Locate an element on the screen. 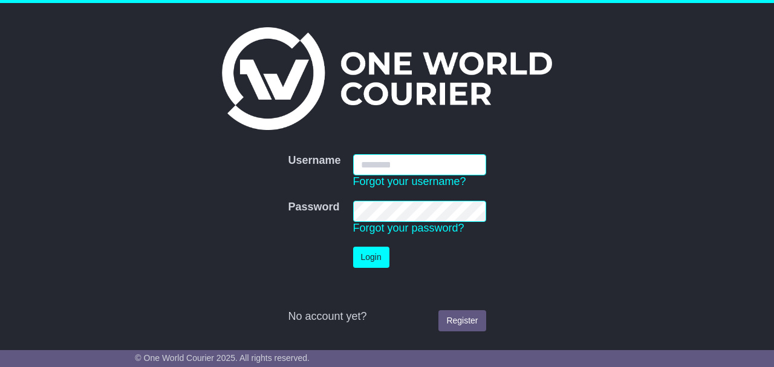 This screenshot has width=774, height=367. span: © One World Courier 2025. All rights reserved. is located at coordinates (222, 358).